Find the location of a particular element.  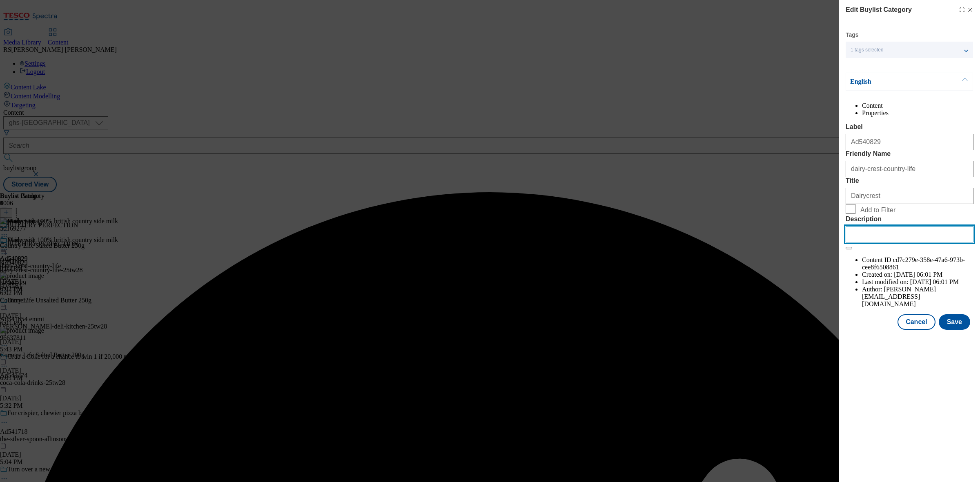

label: Title is located at coordinates (909, 181).